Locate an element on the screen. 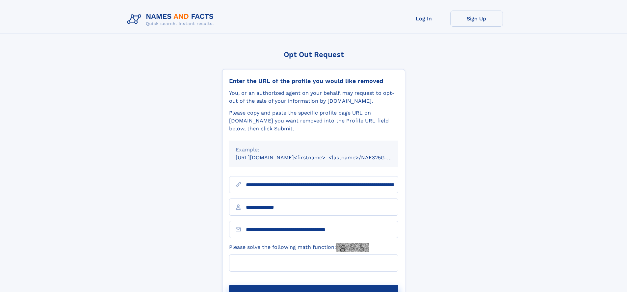  div: You, or an authorized agent on your behalf, may request to opt-out of the sale of your informatio... is located at coordinates (314, 97).